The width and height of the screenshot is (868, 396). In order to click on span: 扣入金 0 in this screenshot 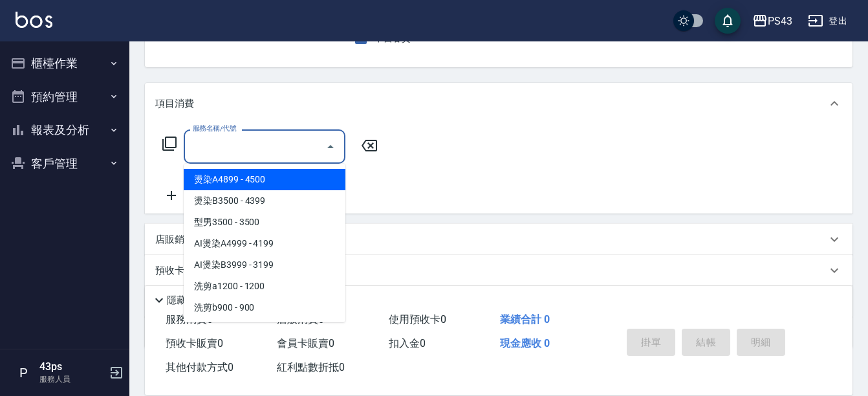, I will do `click(407, 343)`.